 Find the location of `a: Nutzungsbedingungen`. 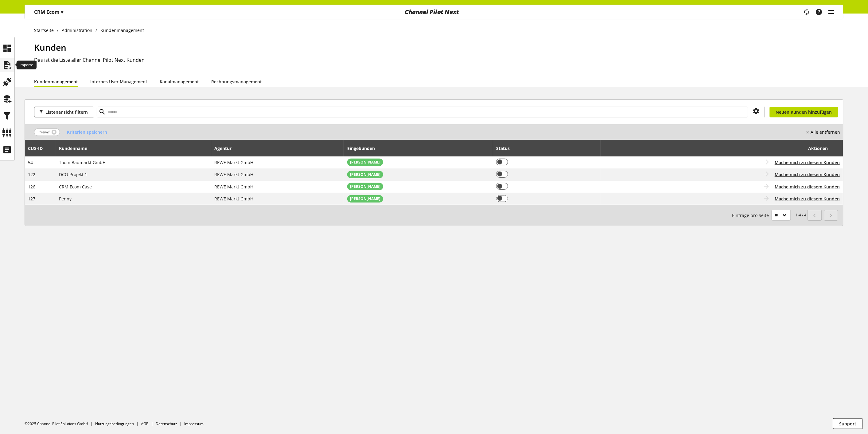

a: Nutzungsbedingungen is located at coordinates (115, 424).